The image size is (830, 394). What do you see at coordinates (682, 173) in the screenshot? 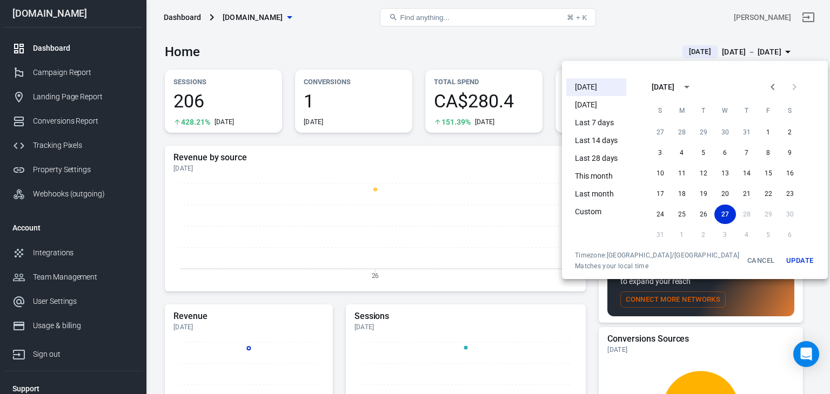
I see `button: 11` at bounding box center [682, 173].